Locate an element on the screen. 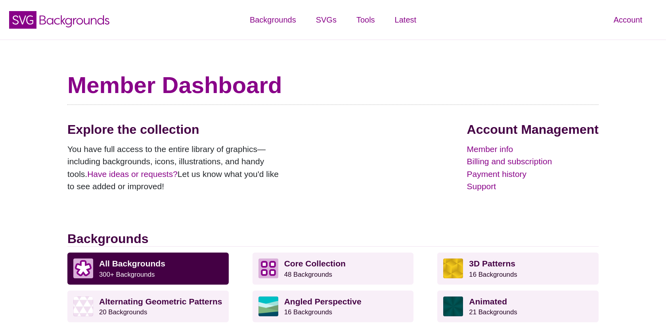  strong: Core Collection is located at coordinates (315, 264).